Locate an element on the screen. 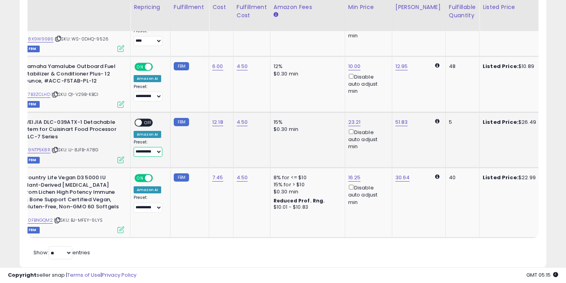 The height and width of the screenshot is (283, 566). span: | SKU: BJ-MFEY-9LYS is located at coordinates (78, 220).